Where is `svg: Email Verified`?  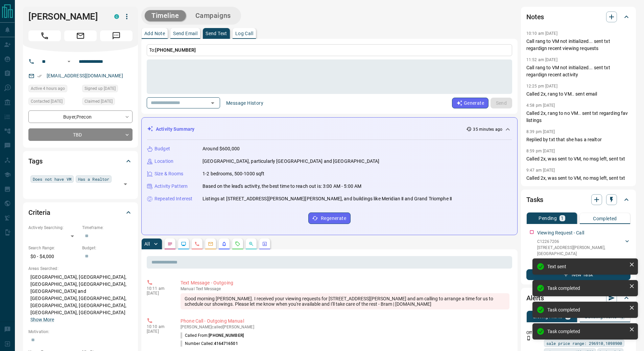
svg: Email Verified is located at coordinates (40, 76).